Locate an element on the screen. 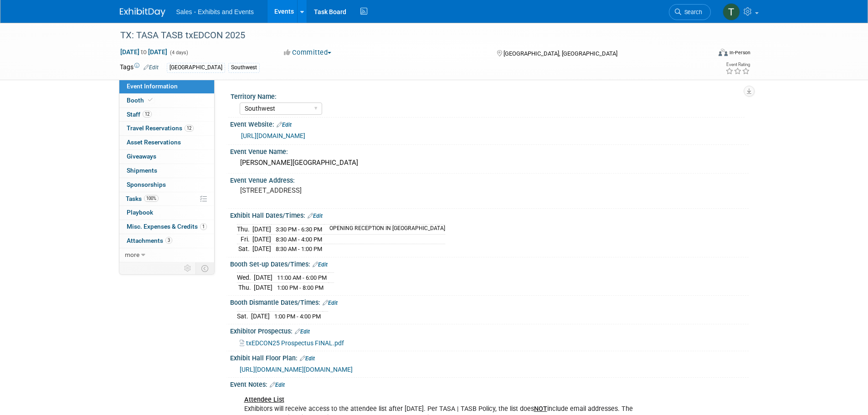  div: Exhibitor Prospectus: is located at coordinates (489, 330).